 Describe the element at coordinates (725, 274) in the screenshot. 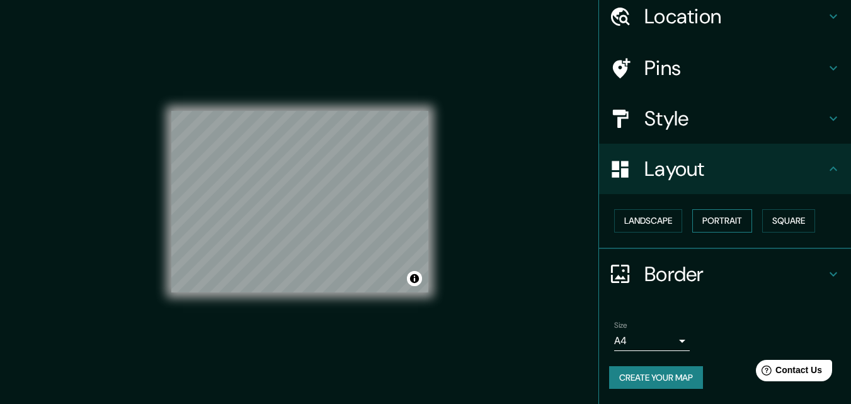

I see `div: Border` at that location.